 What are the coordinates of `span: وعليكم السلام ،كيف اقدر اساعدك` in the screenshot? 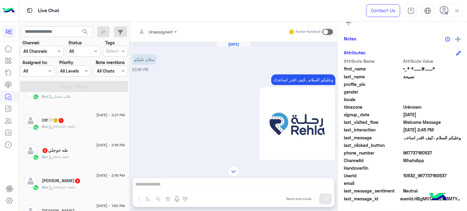 It's located at (432, 138).